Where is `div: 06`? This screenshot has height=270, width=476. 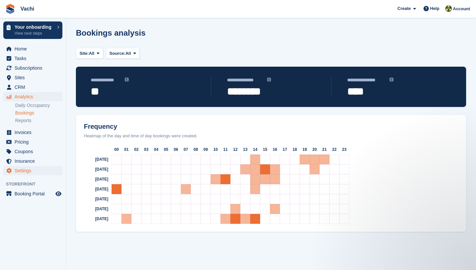 div: 06 is located at coordinates (176, 149).